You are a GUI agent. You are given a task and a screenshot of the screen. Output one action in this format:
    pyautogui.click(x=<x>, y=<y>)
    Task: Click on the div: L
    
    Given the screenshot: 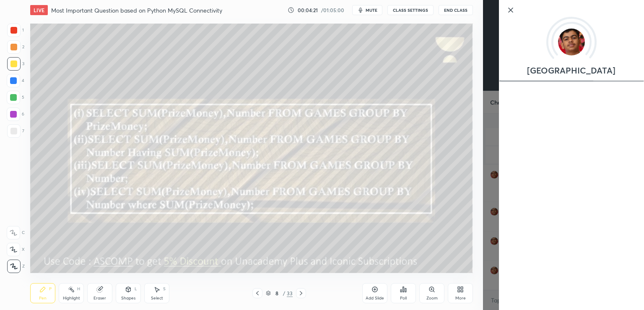 What is the action you would take?
    pyautogui.click(x=136, y=289)
    